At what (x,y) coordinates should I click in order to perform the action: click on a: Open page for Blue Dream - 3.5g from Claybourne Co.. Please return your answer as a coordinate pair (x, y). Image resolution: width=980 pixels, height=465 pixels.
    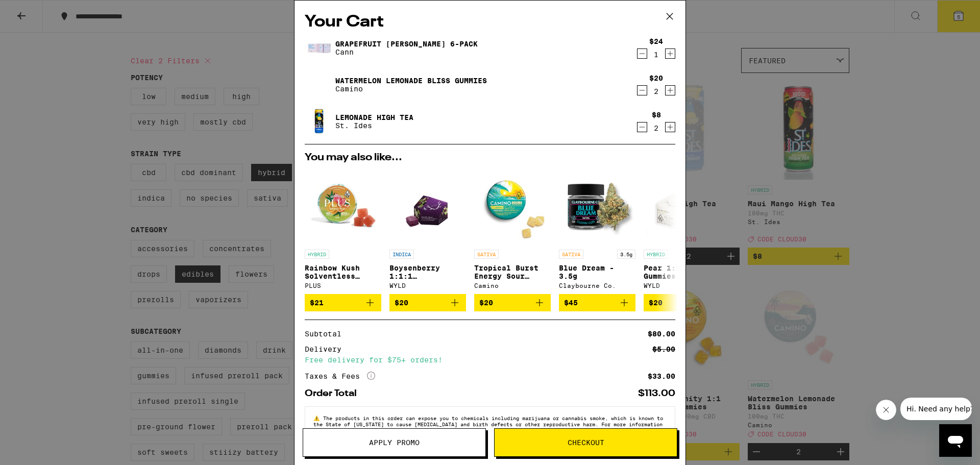
    Looking at the image, I should click on (597, 231).